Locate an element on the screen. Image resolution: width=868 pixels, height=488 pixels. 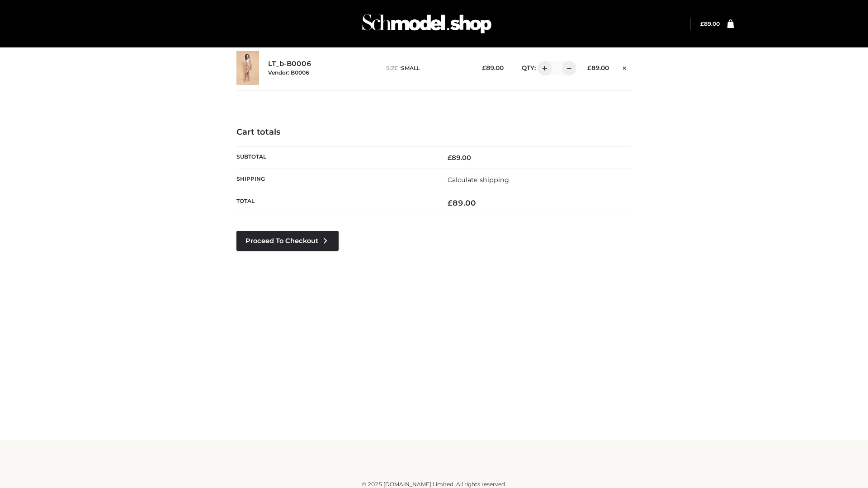
a: £89.00 is located at coordinates (710, 24).